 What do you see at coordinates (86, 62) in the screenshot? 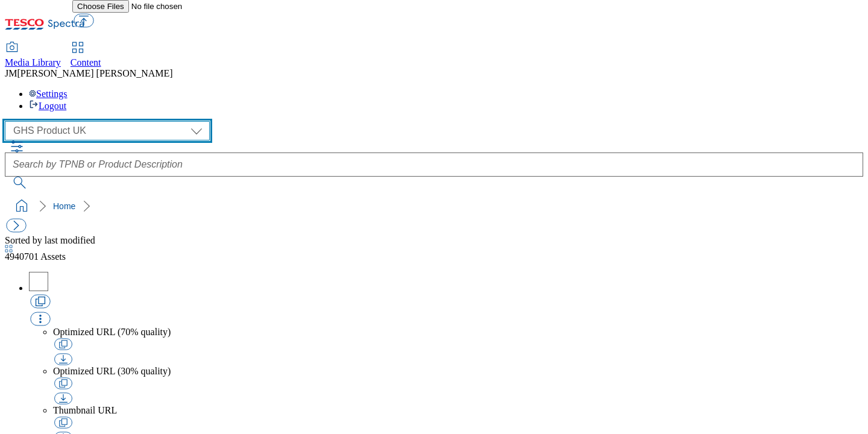
I see `span: Content` at bounding box center [86, 62].